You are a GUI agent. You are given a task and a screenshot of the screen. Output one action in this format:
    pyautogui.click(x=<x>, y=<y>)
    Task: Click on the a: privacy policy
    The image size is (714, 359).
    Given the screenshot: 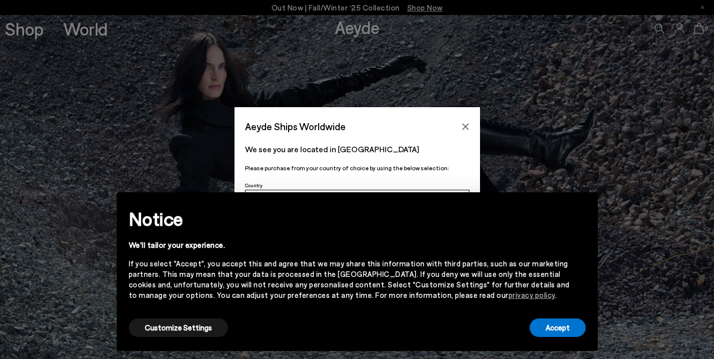 What is the action you would take?
    pyautogui.click(x=531, y=295)
    